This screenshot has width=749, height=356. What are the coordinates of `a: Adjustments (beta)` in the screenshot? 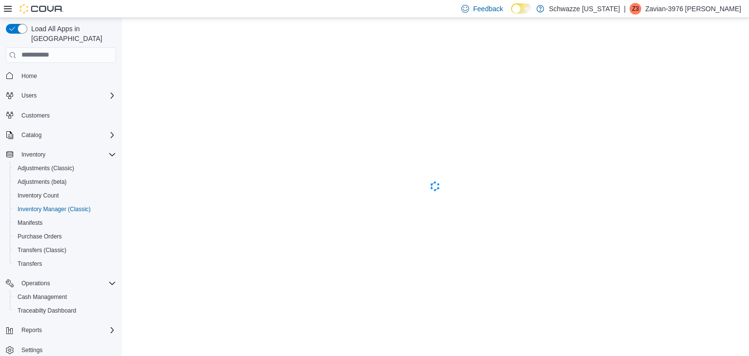 It's located at (42, 182).